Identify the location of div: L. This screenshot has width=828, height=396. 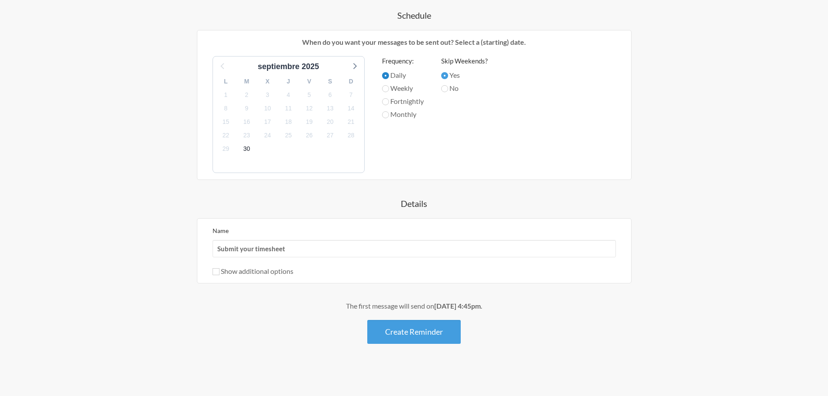
(226, 81).